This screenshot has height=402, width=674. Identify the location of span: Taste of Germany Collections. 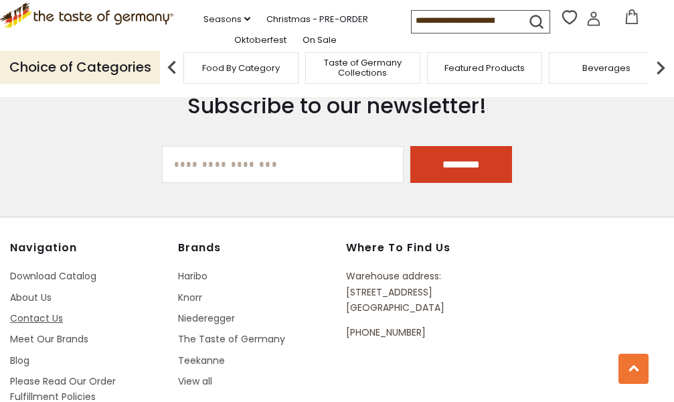
(363, 68).